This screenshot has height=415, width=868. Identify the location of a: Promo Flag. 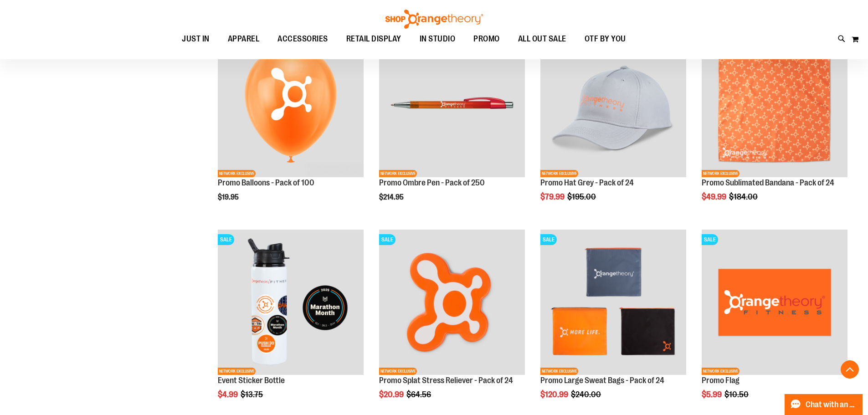
(721, 380).